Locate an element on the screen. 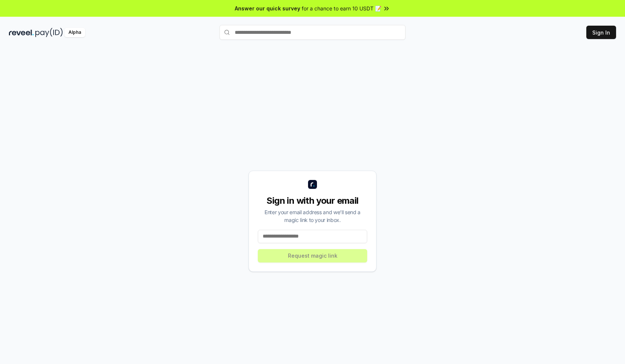 Image resolution: width=625 pixels, height=364 pixels. img: reveel_dark is located at coordinates (21, 32).